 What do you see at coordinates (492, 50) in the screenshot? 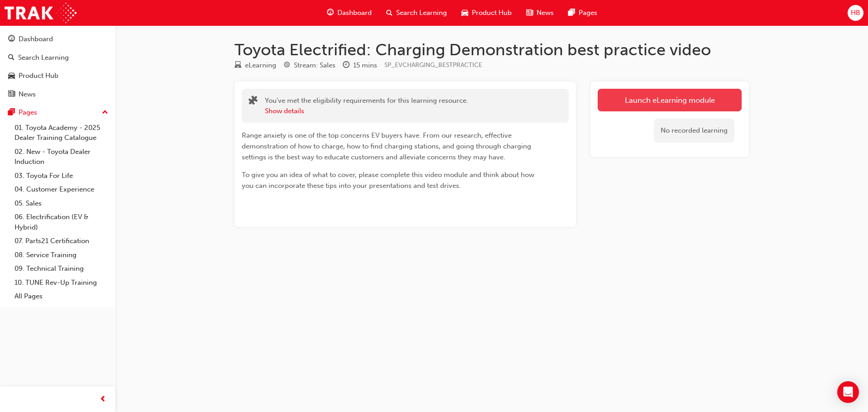
I see `h1: Toyota Electrified: Charging Demonstration best practice video` at bounding box center [492, 50].